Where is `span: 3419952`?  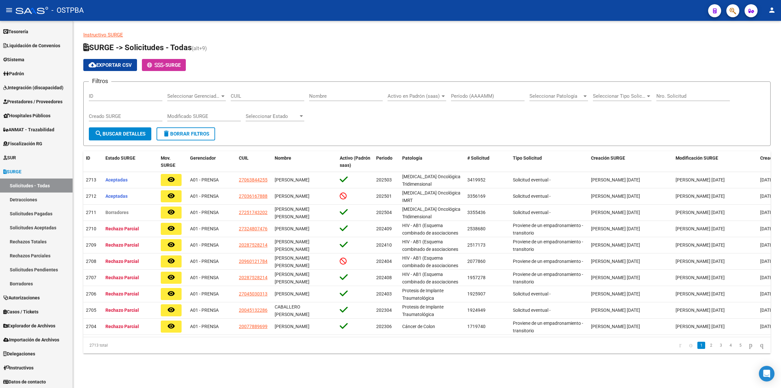 span: 3419952 is located at coordinates (477, 180).